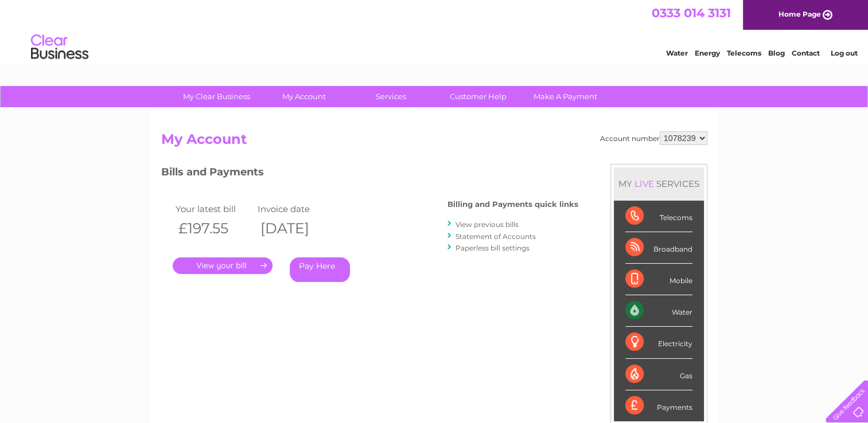 The image size is (868, 423). I want to click on a: Statement of Accounts, so click(496, 236).